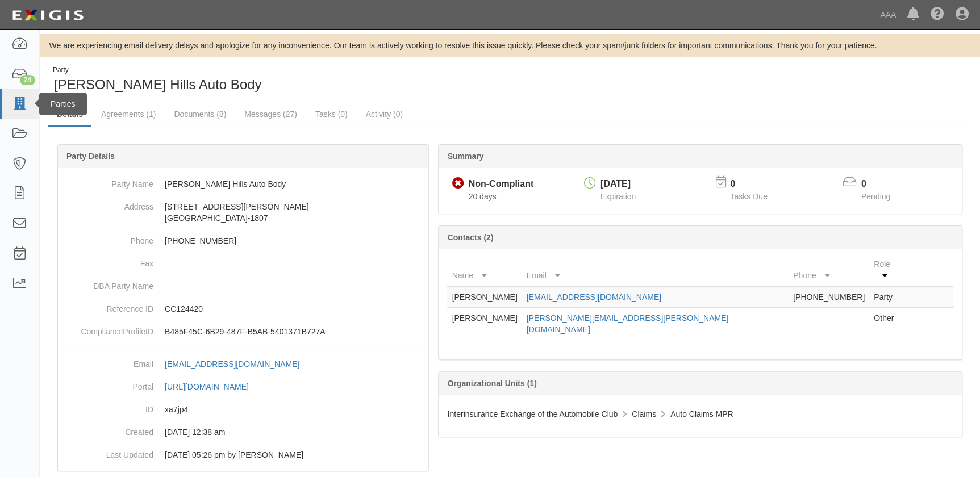 The width and height of the screenshot is (980, 477). I want to click on dt: Reference ID, so click(108, 306).